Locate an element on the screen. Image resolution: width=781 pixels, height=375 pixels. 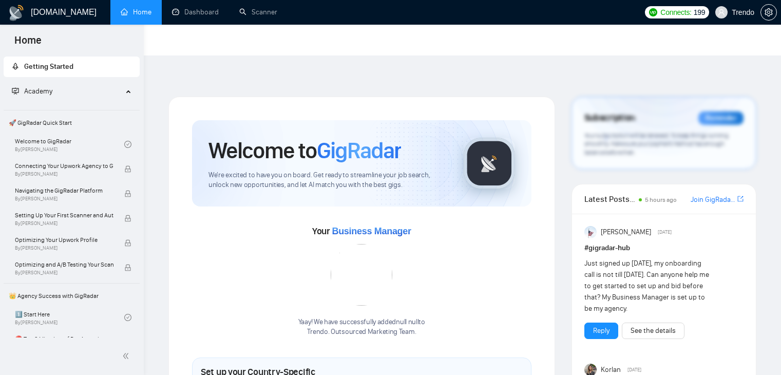
span: Connecting Your Upwork Agency to GigRadar is located at coordinates (64, 166).